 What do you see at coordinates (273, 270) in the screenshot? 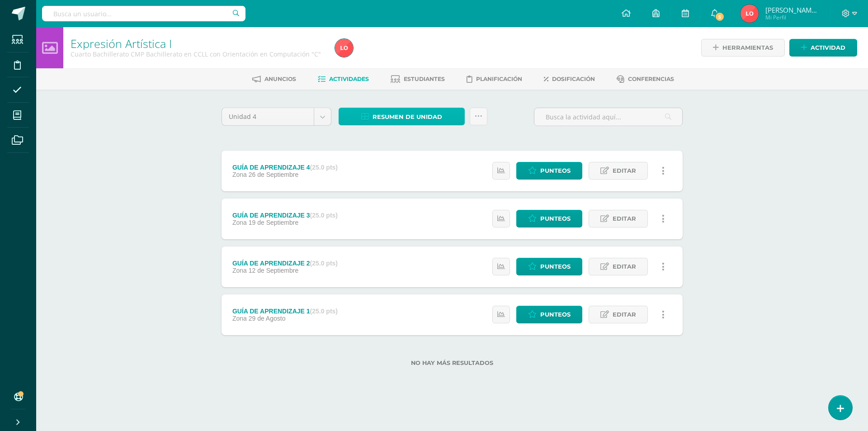
I see `span: 12 de Septiembre` at bounding box center [273, 270].